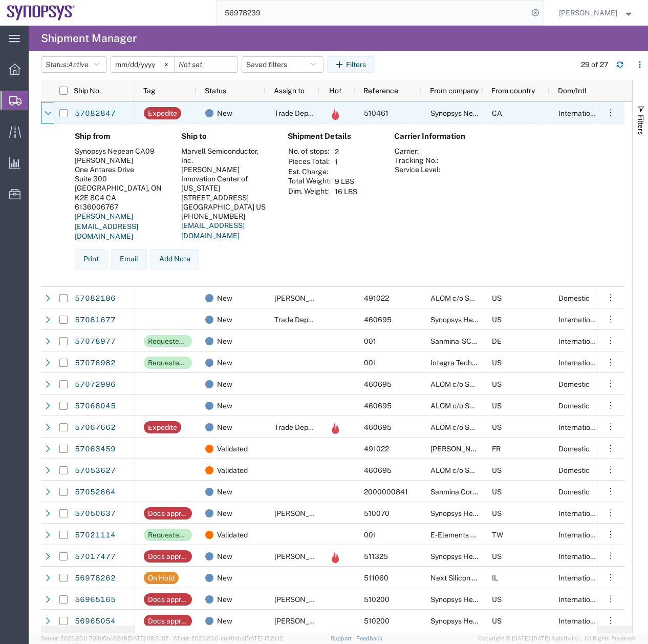  Describe the element at coordinates (95, 556) in the screenshot. I see `a: 57017477` at that location.